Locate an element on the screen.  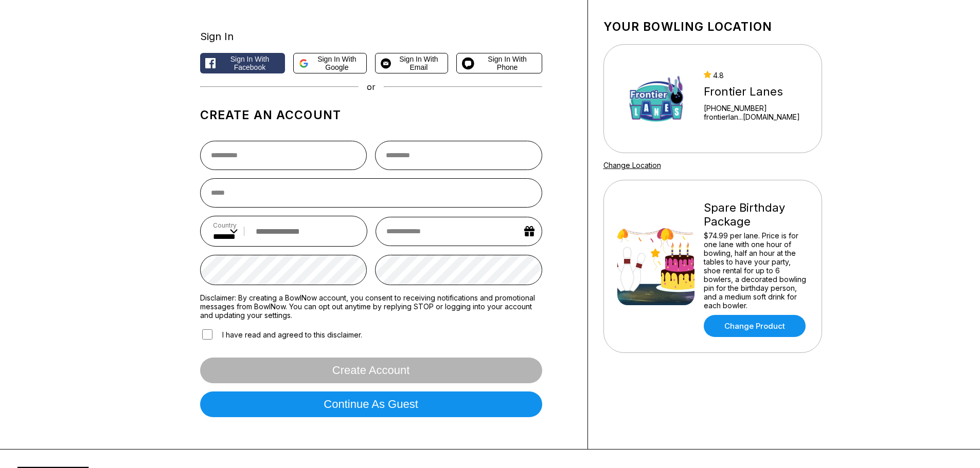
div: 4.8 is located at coordinates (751, 75).